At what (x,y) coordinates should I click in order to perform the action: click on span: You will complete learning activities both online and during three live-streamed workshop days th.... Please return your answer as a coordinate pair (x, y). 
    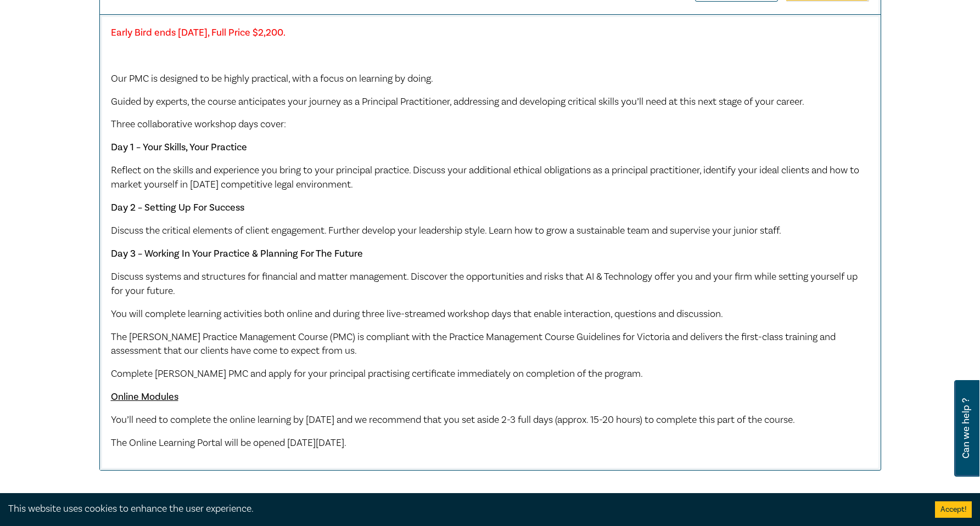
    Looking at the image, I should click on (417, 314).